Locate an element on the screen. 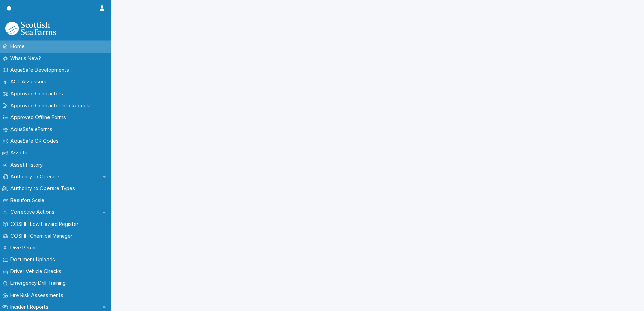  p: Corrective Actions is located at coordinates (34, 213).